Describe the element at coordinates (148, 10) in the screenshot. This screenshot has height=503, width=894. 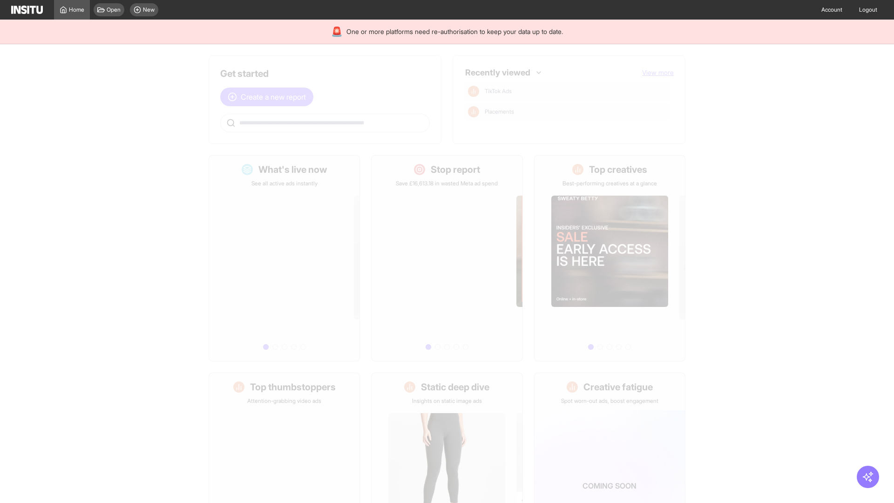
I see `span: New` at that location.